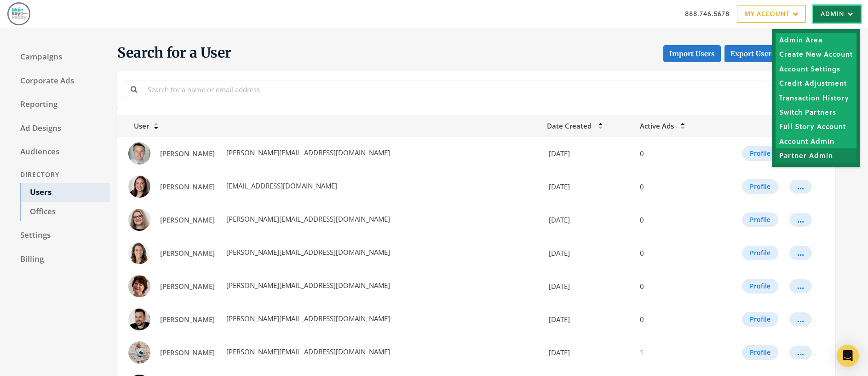 The width and height of the screenshot is (868, 376). I want to click on a: Partner Admin, so click(816, 156).